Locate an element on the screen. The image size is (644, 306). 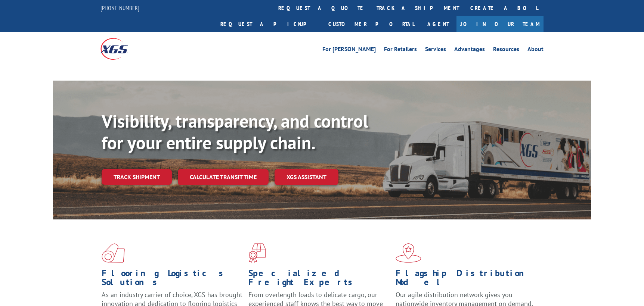
a: Track shipment is located at coordinates (137, 177).